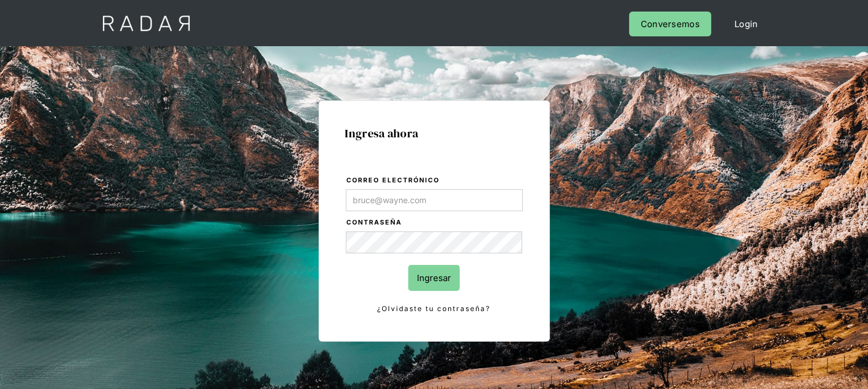 The width and height of the screenshot is (868, 389). I want to click on input: Ingresar, so click(433, 278).